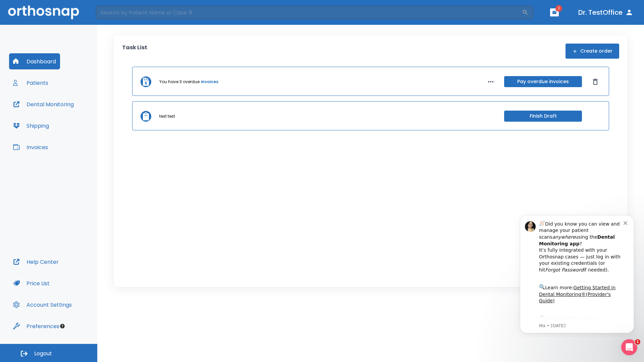 Image resolution: width=644 pixels, height=362 pixels. I want to click on a: Shipping, so click(31, 126).